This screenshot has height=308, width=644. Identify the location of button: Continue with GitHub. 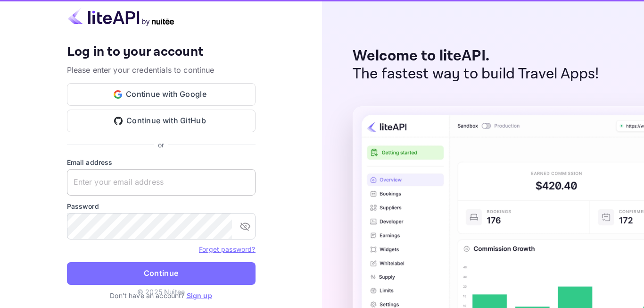
(161, 121).